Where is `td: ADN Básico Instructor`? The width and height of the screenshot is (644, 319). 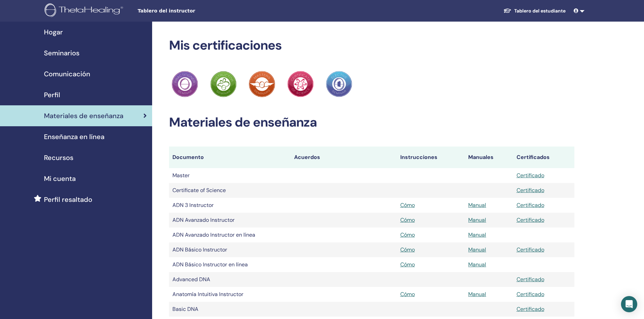 td: ADN Básico Instructor is located at coordinates (230, 250).